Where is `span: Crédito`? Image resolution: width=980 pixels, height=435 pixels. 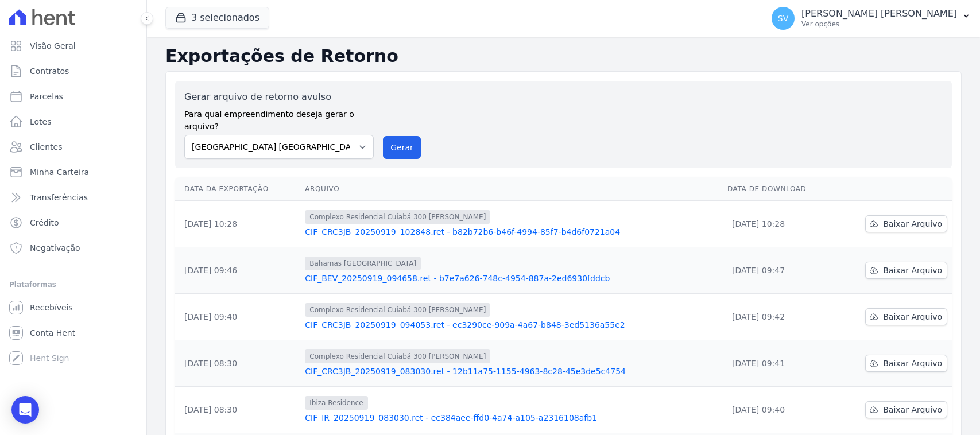
span: Crédito is located at coordinates (44, 223).